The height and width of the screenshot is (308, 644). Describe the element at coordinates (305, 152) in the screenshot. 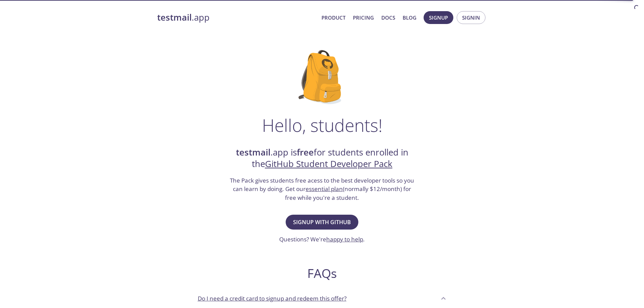

I see `strong: free` at that location.